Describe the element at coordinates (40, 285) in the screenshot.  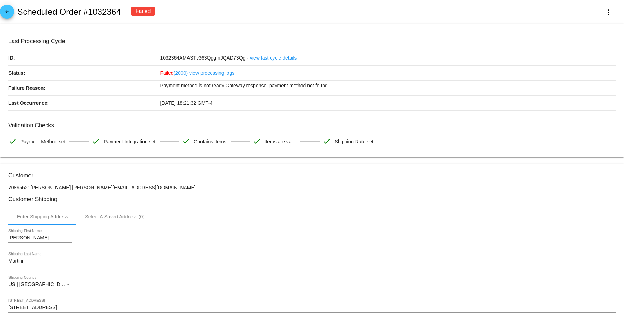
I see `mat-select: Shipping Country` at that location.